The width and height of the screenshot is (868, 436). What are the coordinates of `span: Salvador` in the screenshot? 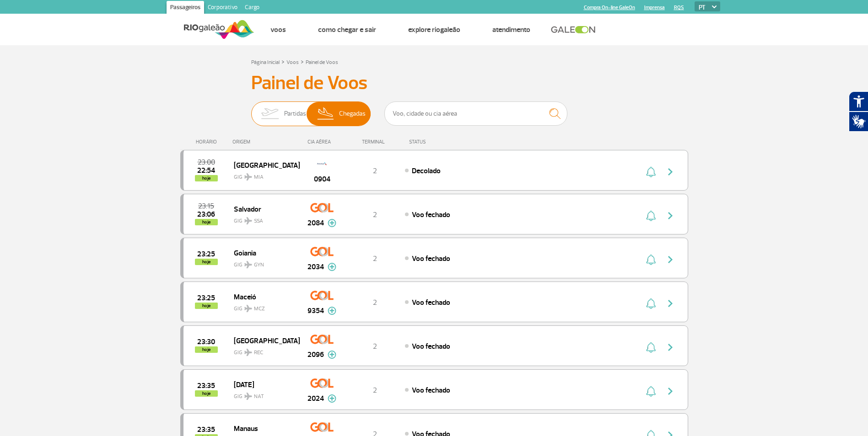 It's located at (263, 209).